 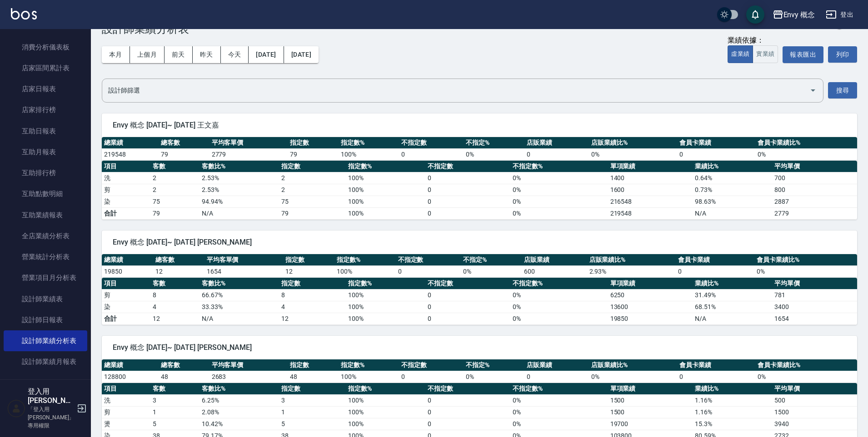 What do you see at coordinates (248, 154) in the screenshot?
I see `td: 2779` at bounding box center [248, 154].